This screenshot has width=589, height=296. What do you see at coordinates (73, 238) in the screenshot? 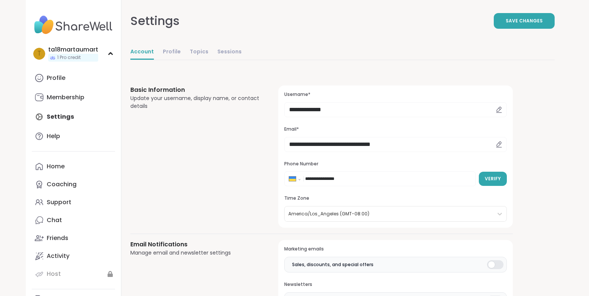
I see `a: Friends` at bounding box center [73, 238].